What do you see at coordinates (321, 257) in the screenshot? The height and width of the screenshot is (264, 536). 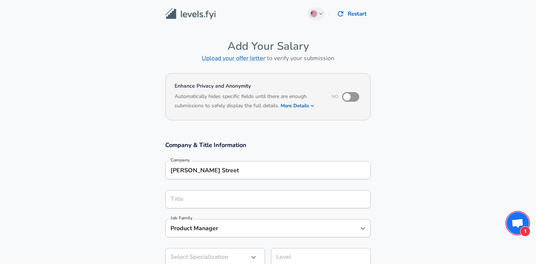 I see `input: L3` at bounding box center [321, 257].